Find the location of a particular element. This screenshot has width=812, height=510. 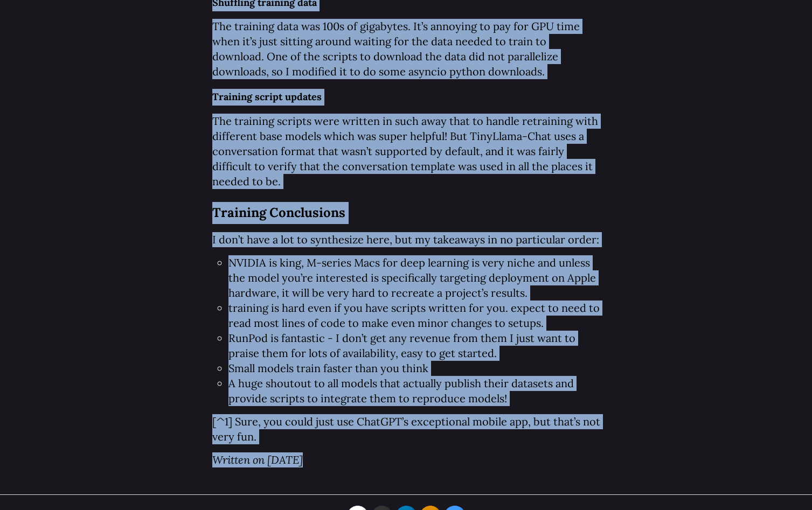

li: NVIDIA is king, M-series Macs for deep learning is very niche and unless the model you’re interes... is located at coordinates (414, 278).